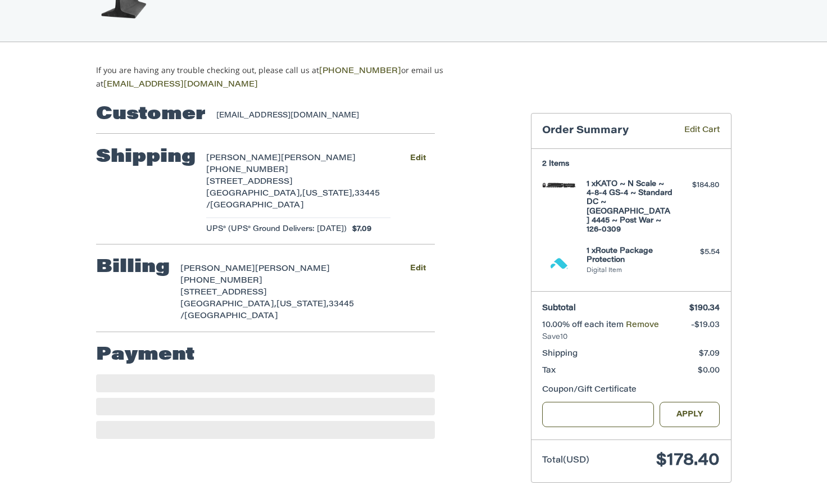  What do you see at coordinates (629, 256) in the screenshot?
I see `h4: 1 x Route Package Protection` at bounding box center [629, 256].